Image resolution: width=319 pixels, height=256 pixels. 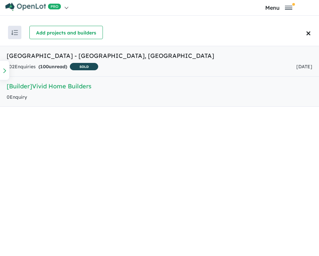 What do you see at coordinates (52, 67) in the screenshot?
I see `div: 102 Enquir ies` at bounding box center [52, 67].